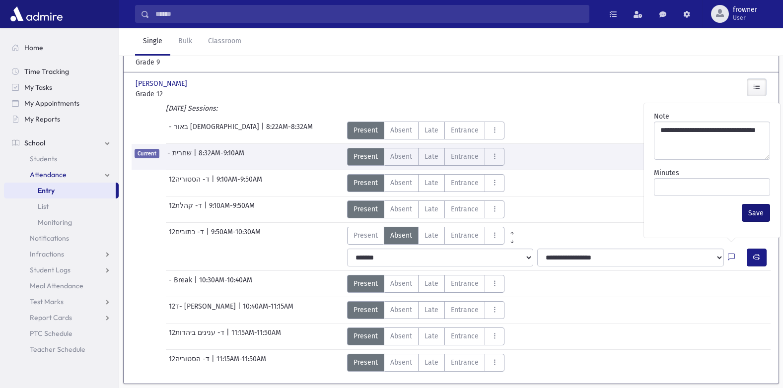 Image resolution: width=783 pixels, height=388 pixels. Describe the element at coordinates (61, 254) in the screenshot. I see `a: Infractions` at that location.